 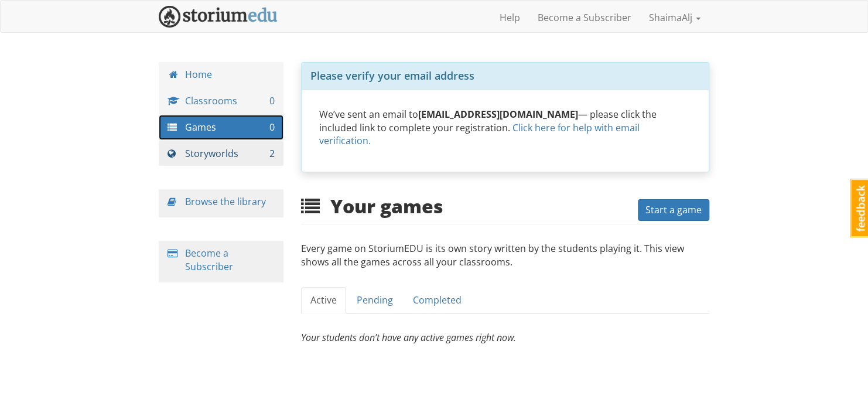 What do you see at coordinates (673, 210) in the screenshot?
I see `button: Start a game` at bounding box center [673, 210].